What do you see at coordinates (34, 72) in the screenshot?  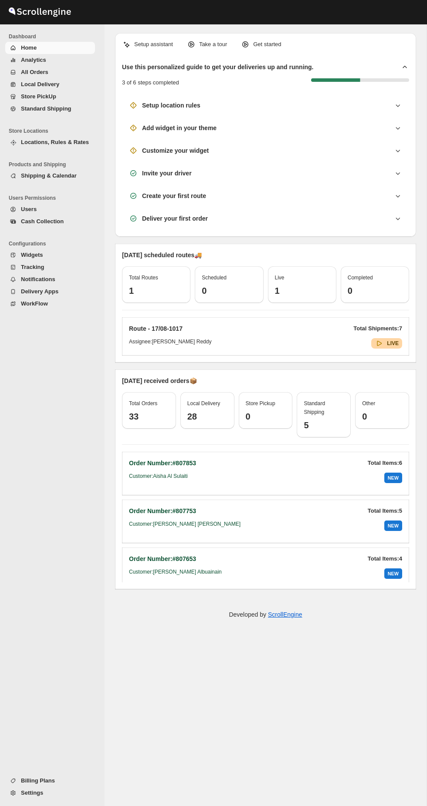 I see `span: All Orders` at bounding box center [34, 72].